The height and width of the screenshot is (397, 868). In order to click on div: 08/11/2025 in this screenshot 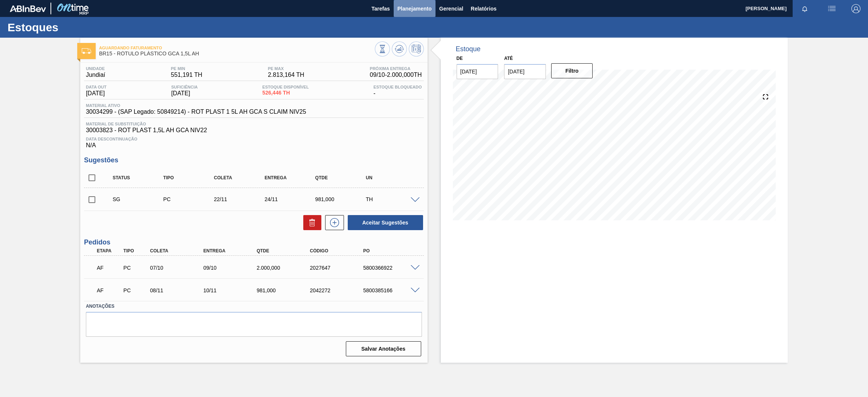, I will do `click(178, 291)`.